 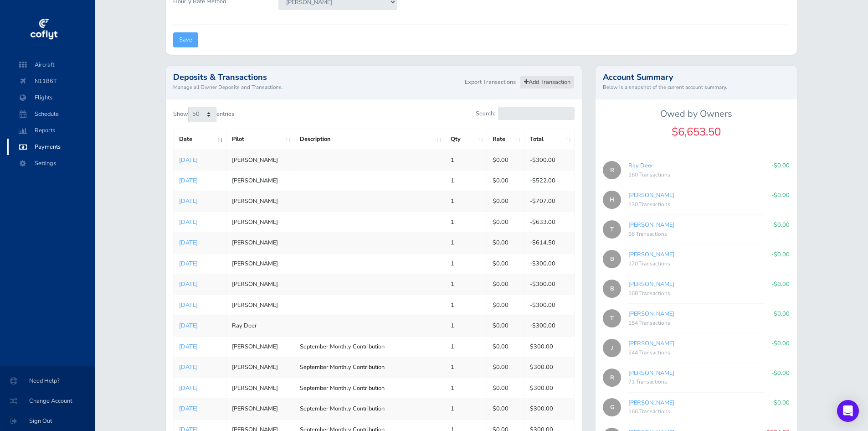 I want to click on th: Date: activate to sort column ascending, so click(x=199, y=139).